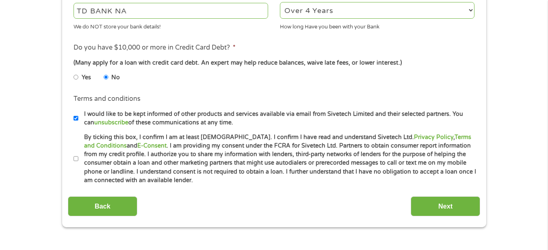 This screenshot has height=250, width=548. I want to click on a: Privacy Policy, so click(433, 137).